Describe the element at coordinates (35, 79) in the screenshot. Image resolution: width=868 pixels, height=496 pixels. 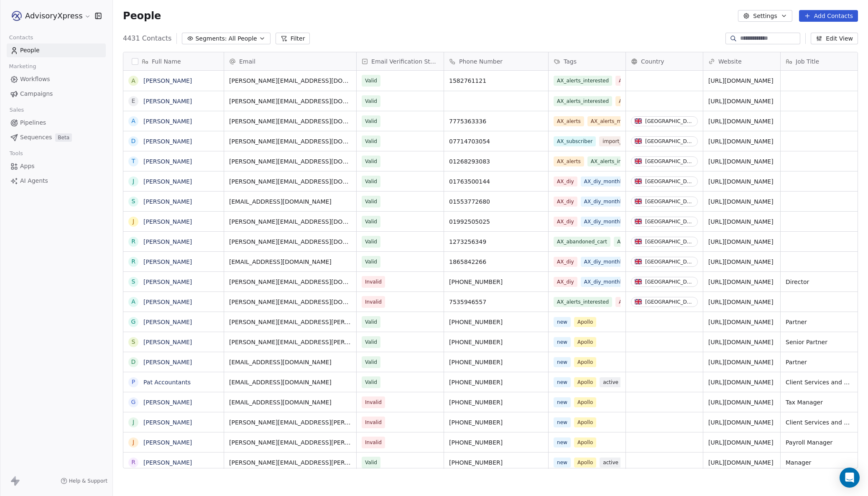
I see `span: Workflows` at that location.